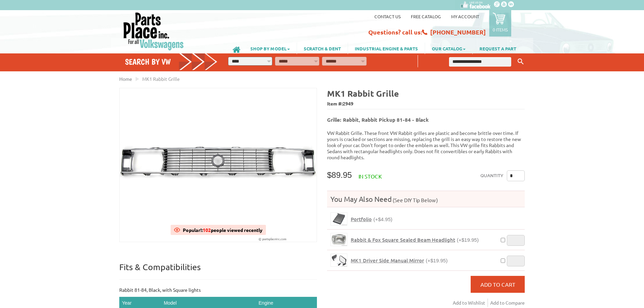 This screenshot has height=308, width=644. I want to click on a: OUR CATALOG, so click(449, 49).